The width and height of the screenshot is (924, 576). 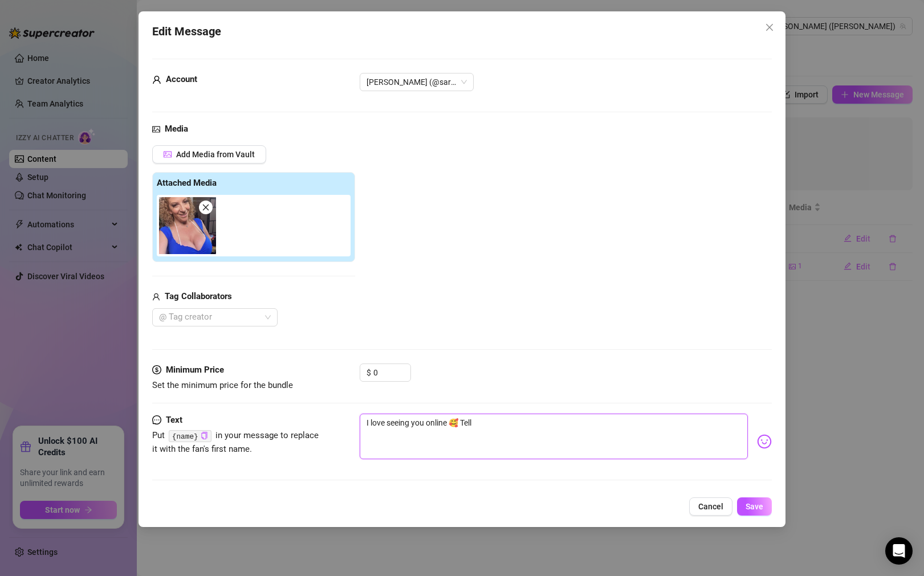 What do you see at coordinates (754, 506) in the screenshot?
I see `button: Save` at bounding box center [754, 506].